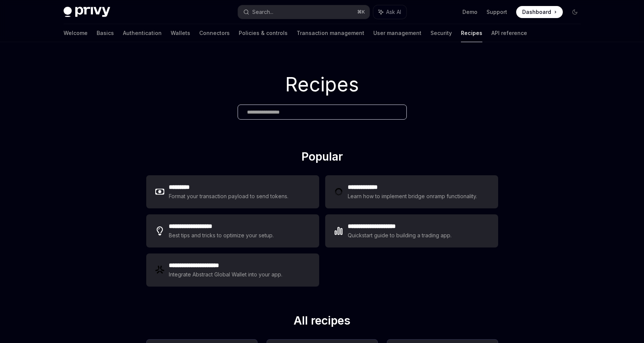 This screenshot has width=644, height=343. What do you see at coordinates (509, 33) in the screenshot?
I see `a: API reference` at bounding box center [509, 33].